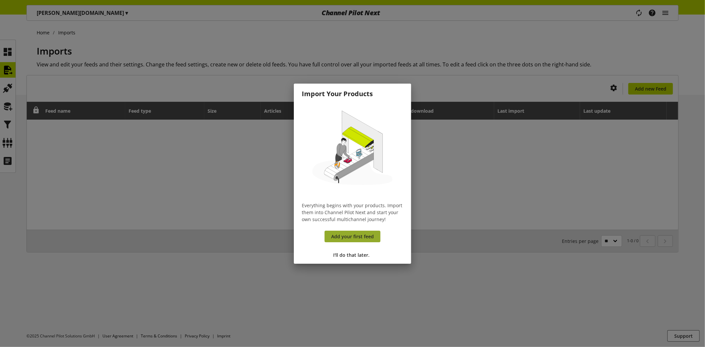  What do you see at coordinates (352, 255) in the screenshot?
I see `span: I'll do that later.` at bounding box center [352, 255].